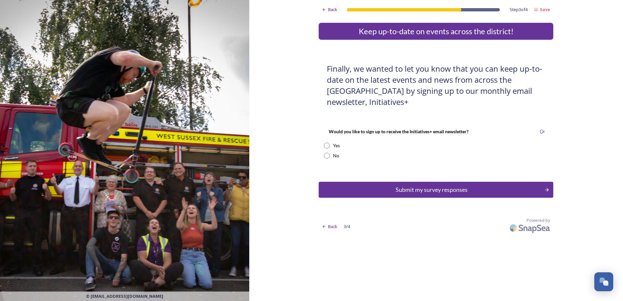  What do you see at coordinates (538, 220) in the screenshot?
I see `span: Powered by` at bounding box center [538, 220].